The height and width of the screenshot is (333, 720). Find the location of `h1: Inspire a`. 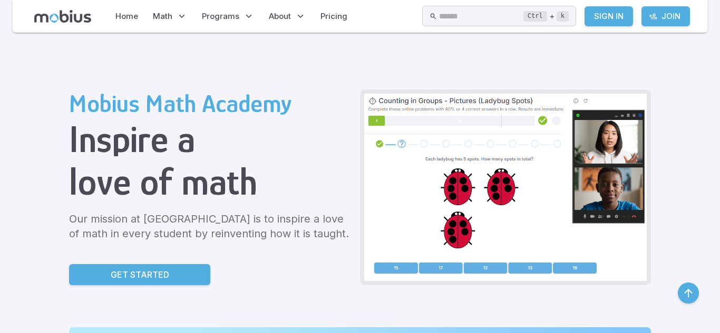

h1: Inspire a is located at coordinates (210, 139).